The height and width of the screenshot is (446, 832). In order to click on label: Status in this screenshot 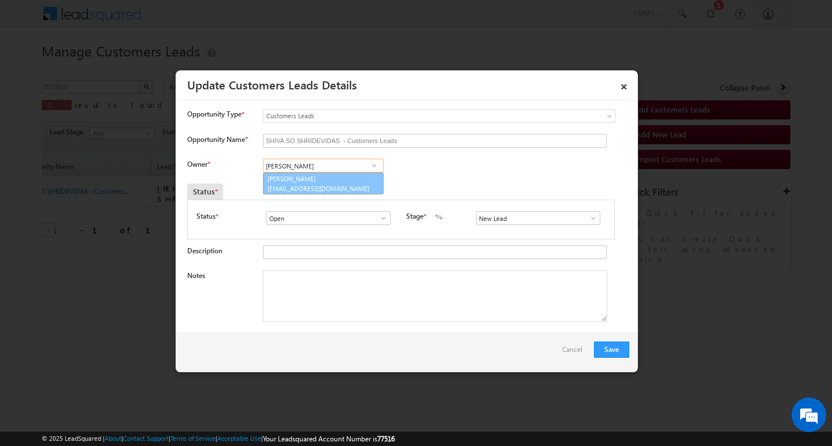, I will do `click(206, 217)`.